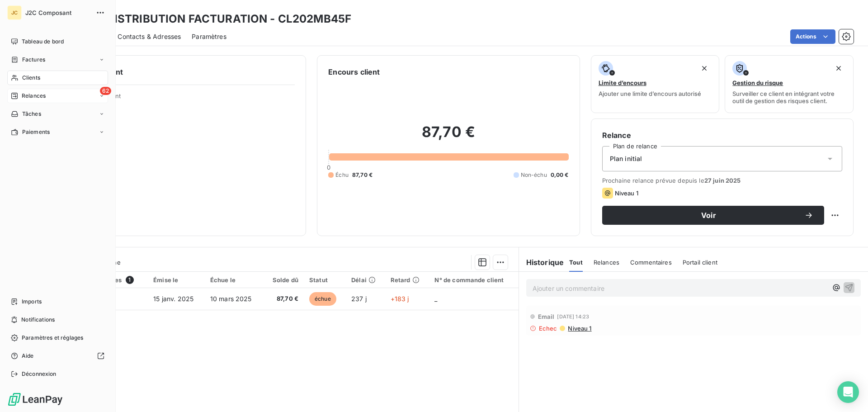 This screenshot has height=412, width=868. I want to click on span: Contacts & Adresses, so click(149, 37).